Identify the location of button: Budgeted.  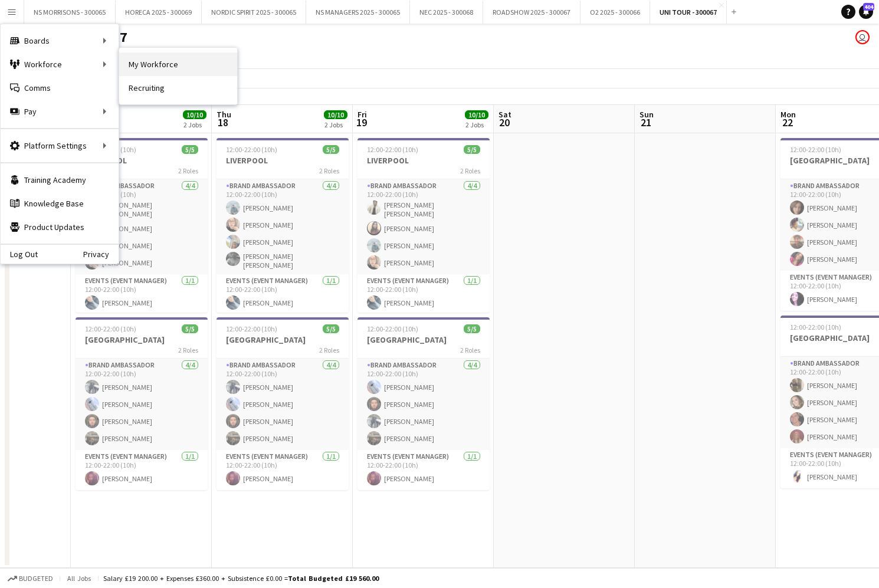
(30, 578).